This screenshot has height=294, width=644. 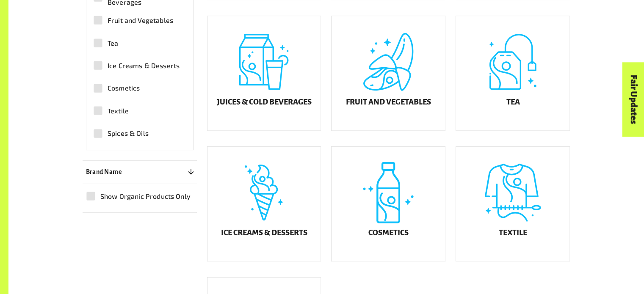 I want to click on a: Fruit and Vegetables, so click(x=389, y=73).